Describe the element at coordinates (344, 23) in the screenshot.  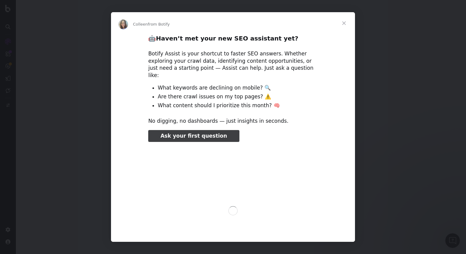
I see `span: Close` at that location.